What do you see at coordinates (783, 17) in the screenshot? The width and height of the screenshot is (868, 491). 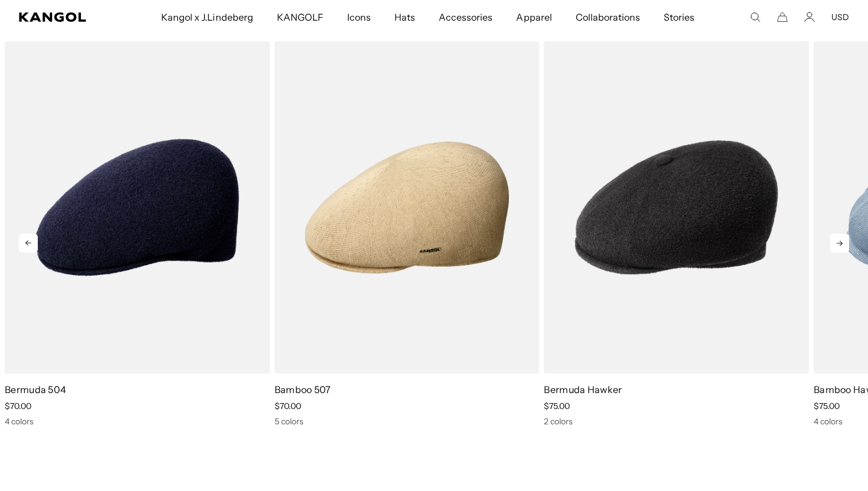 I see `button: Cart` at bounding box center [783, 17].